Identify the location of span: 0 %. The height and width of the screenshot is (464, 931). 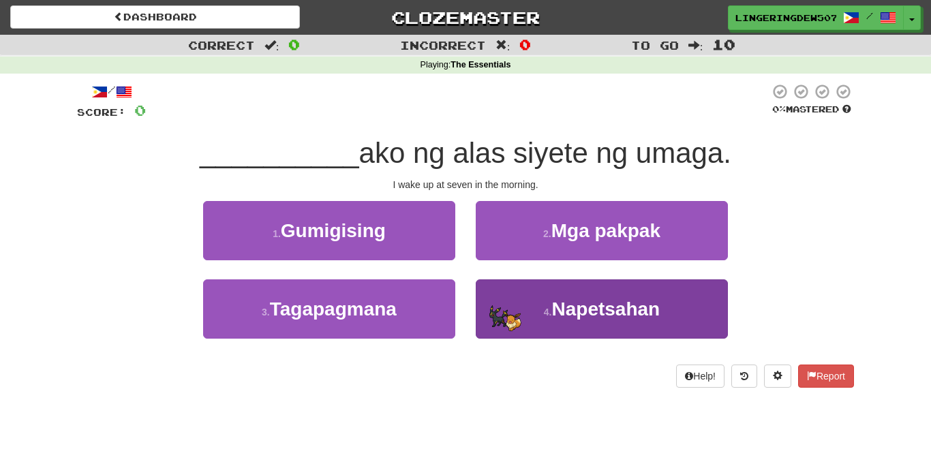
(779, 109).